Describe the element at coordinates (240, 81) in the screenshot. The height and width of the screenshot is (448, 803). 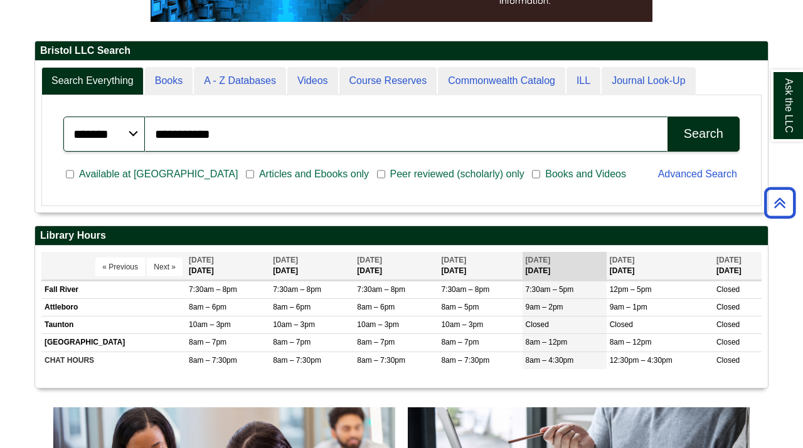
I see `a: A - Z Databases` at that location.